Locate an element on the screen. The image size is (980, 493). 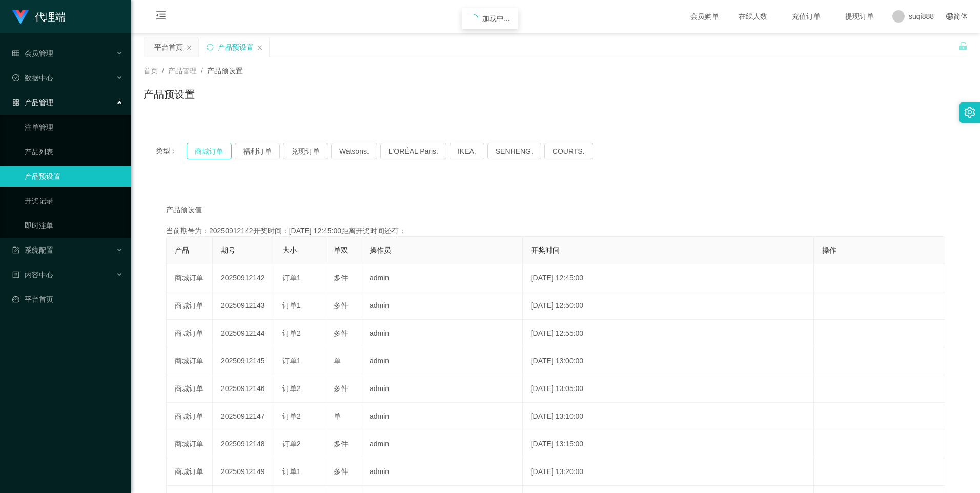
button: 商城订单 is located at coordinates (209, 151).